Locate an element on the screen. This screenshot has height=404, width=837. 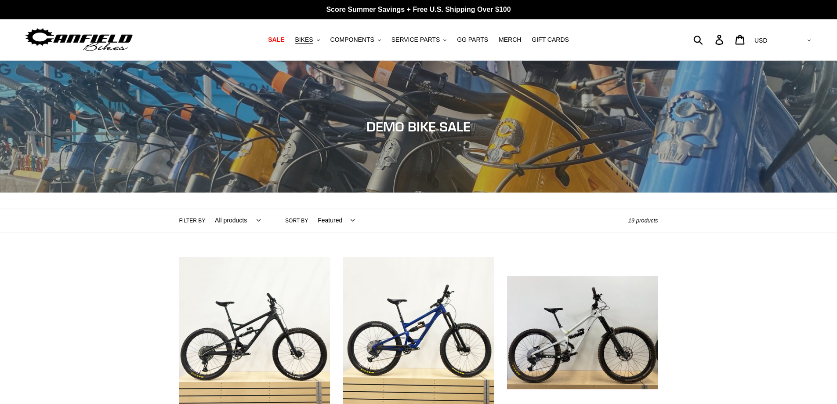
span: GG PARTS is located at coordinates (472, 40).